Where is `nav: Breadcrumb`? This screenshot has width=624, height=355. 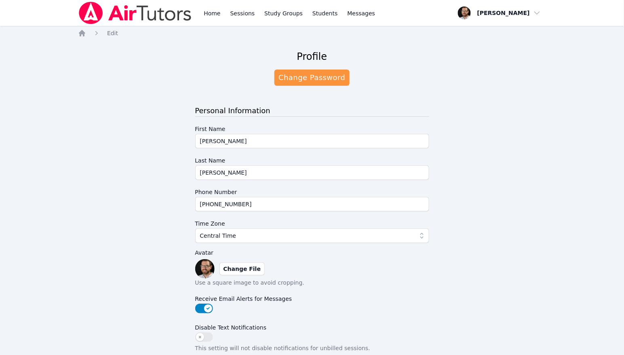 nav: Breadcrumb is located at coordinates (312, 33).